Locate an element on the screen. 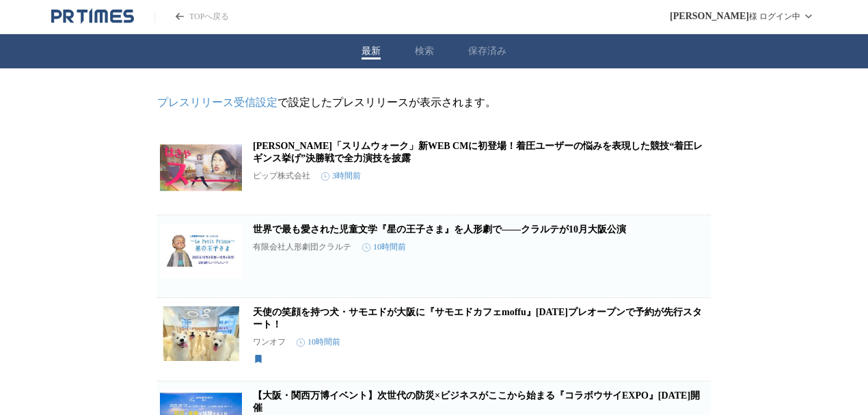 Image resolution: width=868 pixels, height=415 pixels. a: プレスリリース受信設定 is located at coordinates (218, 102).